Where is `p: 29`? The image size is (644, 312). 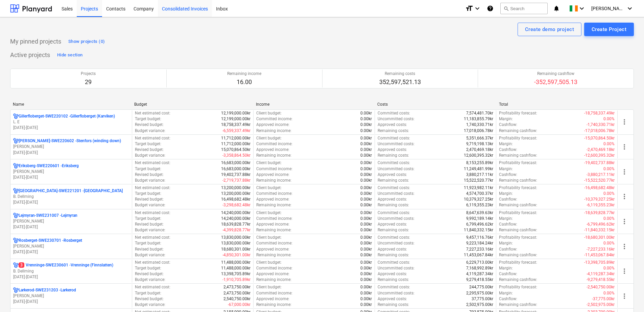
p: 29 is located at coordinates (88, 82).